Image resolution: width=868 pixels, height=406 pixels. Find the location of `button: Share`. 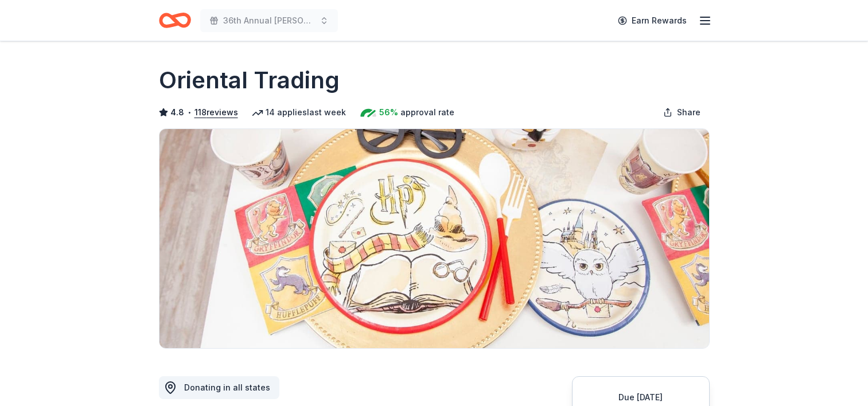

button: Share is located at coordinates (682, 112).